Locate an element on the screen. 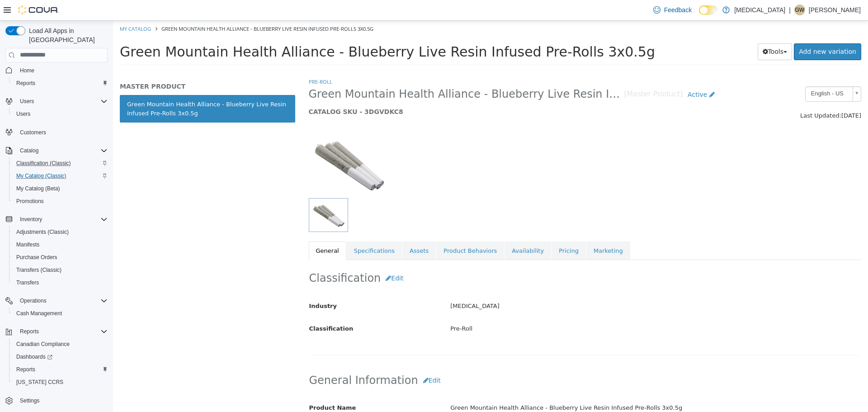 The width and height of the screenshot is (868, 412). div: Green Mountain Health Alliance - Blueberry Live Resin Infused Pre-Rolls 3x0.5g is located at coordinates (543, 387).